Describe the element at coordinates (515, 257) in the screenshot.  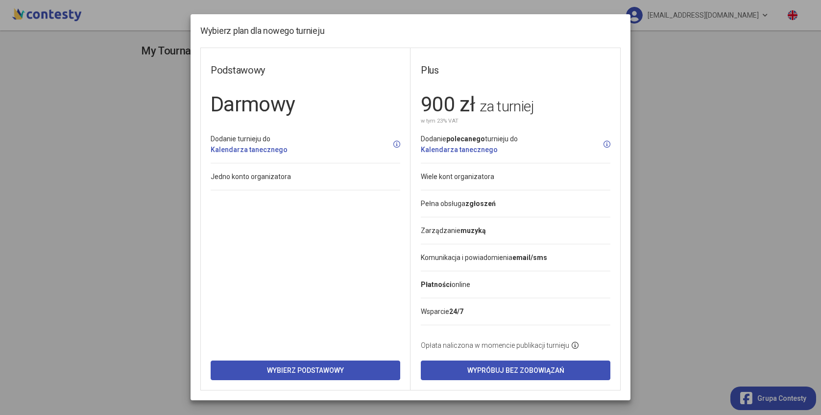
I see `li: Komunikacja i powiadomienia` at that location.